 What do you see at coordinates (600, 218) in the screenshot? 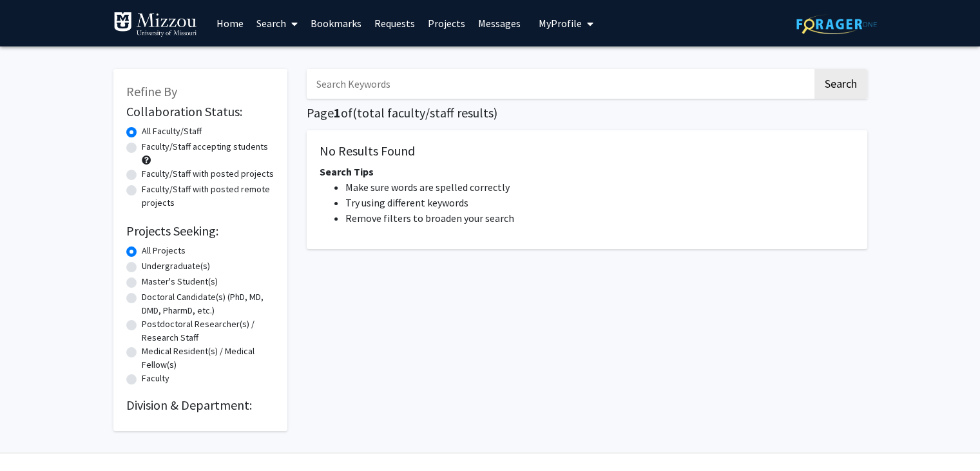
I see `li: Remove filters to broaden your search` at bounding box center [600, 218].